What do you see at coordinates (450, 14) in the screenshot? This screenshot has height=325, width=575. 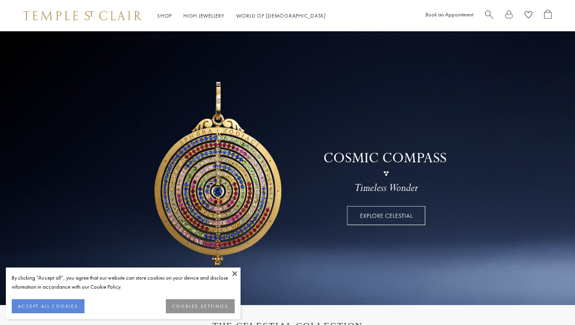 I see `a: Book an Appointment` at bounding box center [450, 14].